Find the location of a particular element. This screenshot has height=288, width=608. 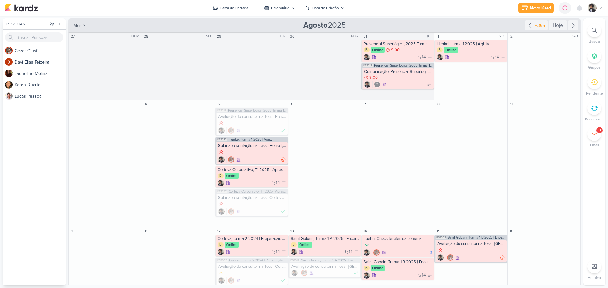

div: Subir apresentação na Tess | Corteva Corporativo, T1 2025 | Apresentações Incríveis is located at coordinates (252, 198).